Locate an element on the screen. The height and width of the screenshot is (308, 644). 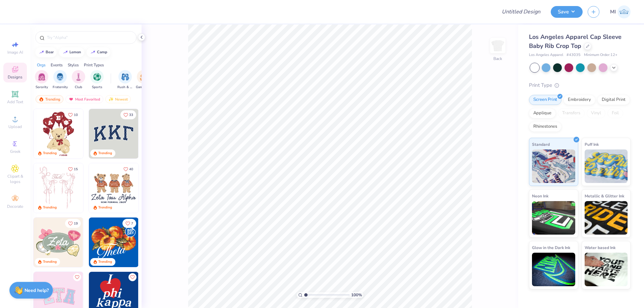
div: filter for Rush & Bid is located at coordinates (125, 80).